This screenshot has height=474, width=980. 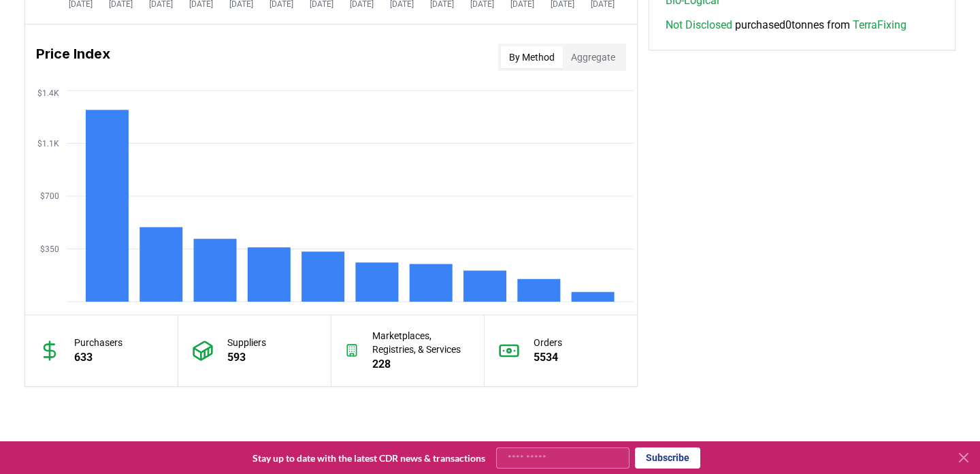 I want to click on tspan: $1.1K, so click(x=48, y=143).